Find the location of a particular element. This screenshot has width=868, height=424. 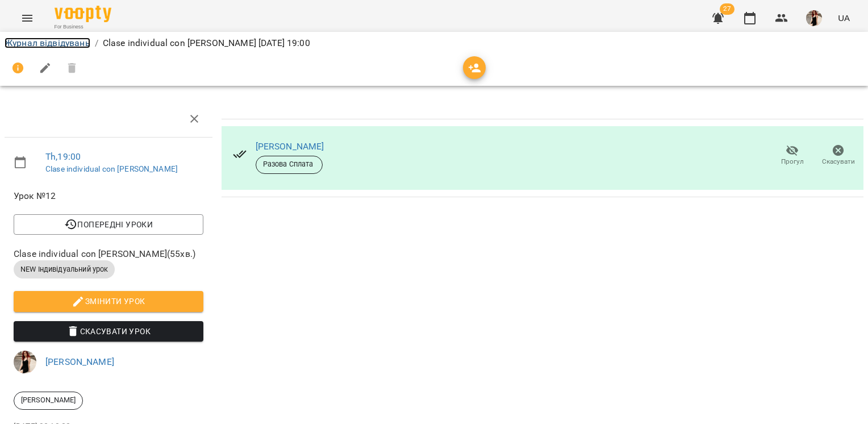

span: UA is located at coordinates (844, 18).